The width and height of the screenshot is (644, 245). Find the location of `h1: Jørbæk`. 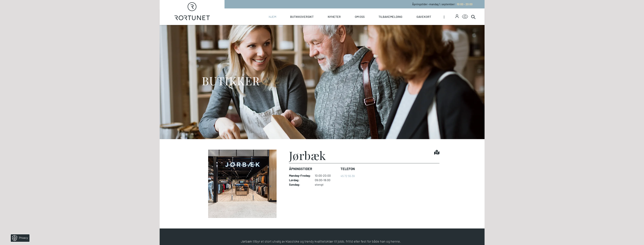

h1: Jørbæk is located at coordinates (308, 155).